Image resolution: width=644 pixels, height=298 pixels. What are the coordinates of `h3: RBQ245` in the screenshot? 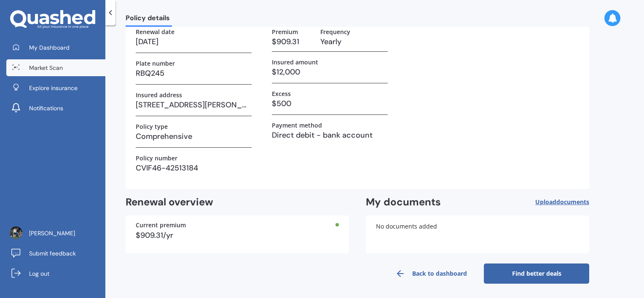 It's located at (193, 73).